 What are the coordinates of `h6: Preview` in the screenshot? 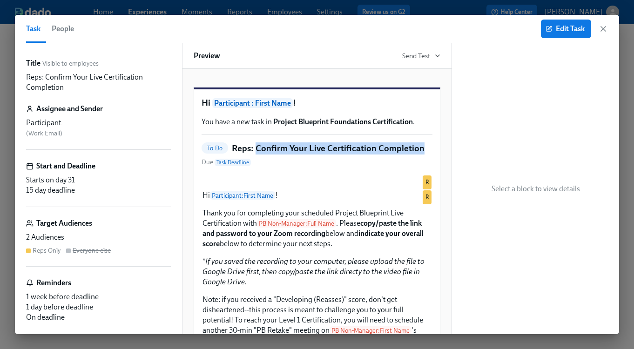 It's located at (207, 56).